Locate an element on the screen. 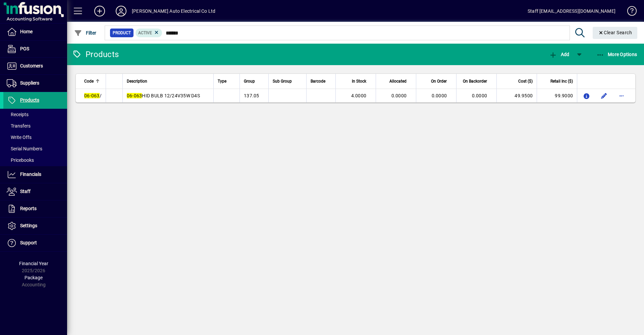 The height and width of the screenshot is (335, 644). span: POS is located at coordinates (25, 49).